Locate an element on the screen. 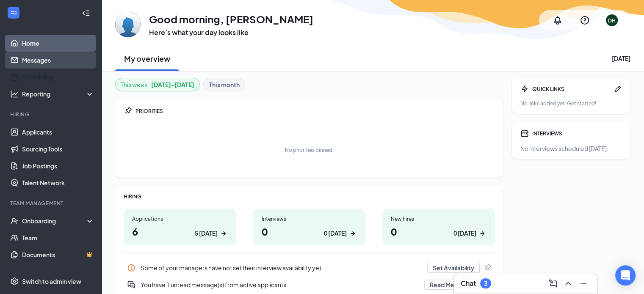 This screenshot has width=644, height=294. a: Talent Network is located at coordinates (58, 183).